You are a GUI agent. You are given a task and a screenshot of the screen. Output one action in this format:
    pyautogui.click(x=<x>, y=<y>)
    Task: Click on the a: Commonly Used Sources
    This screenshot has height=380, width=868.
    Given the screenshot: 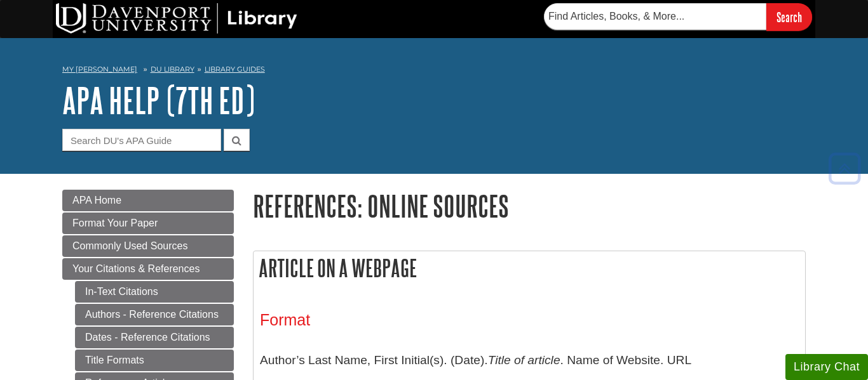 What is the action you would take?
    pyautogui.click(x=148, y=246)
    